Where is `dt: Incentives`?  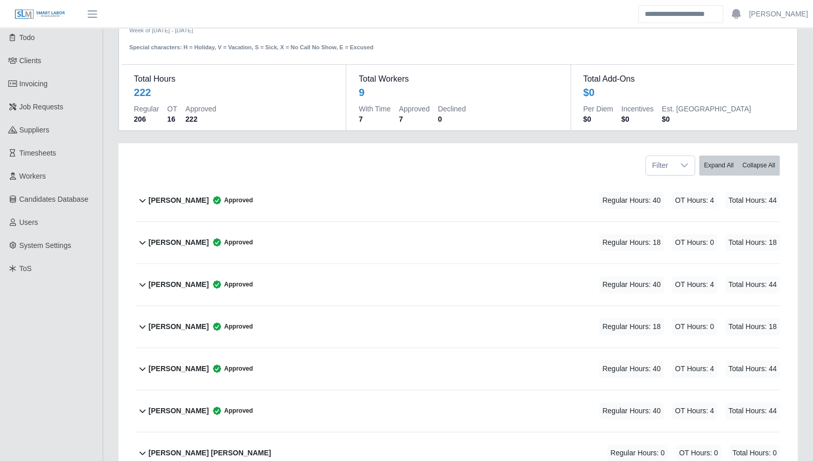 dt: Incentives is located at coordinates (637, 109).